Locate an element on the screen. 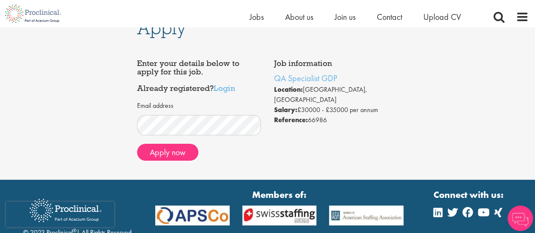  strong: Salary: is located at coordinates (286, 110).